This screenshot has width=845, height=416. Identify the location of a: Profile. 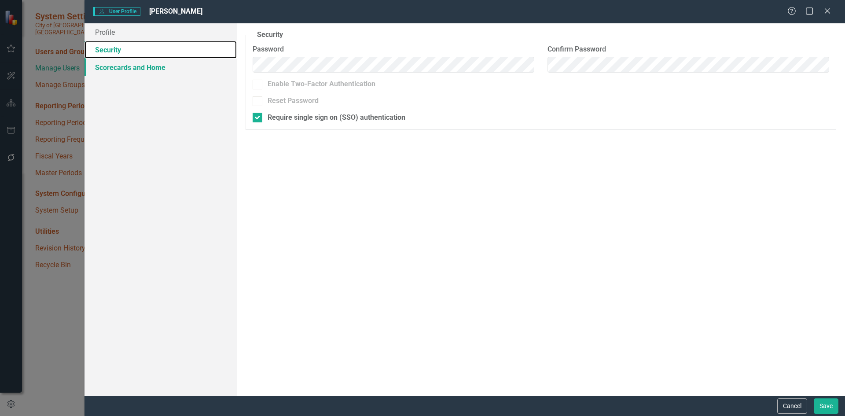
(161, 32).